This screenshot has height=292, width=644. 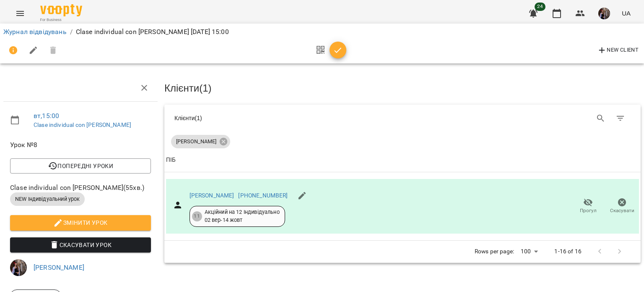 I want to click on button: New Client, so click(x=618, y=50).